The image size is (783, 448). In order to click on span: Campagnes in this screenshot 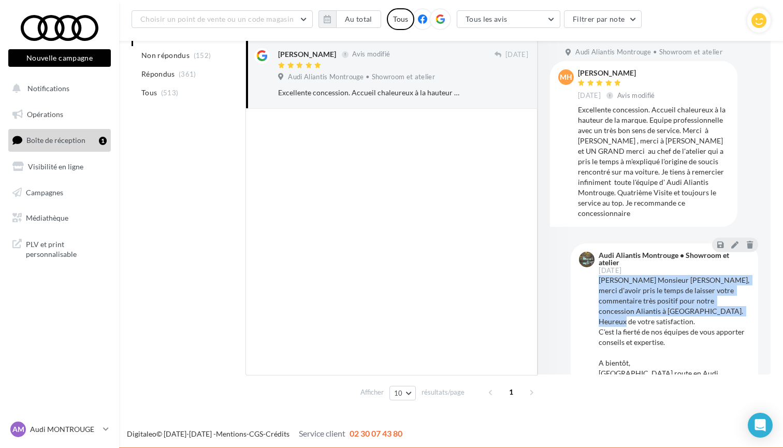, I will do `click(45, 192)`.